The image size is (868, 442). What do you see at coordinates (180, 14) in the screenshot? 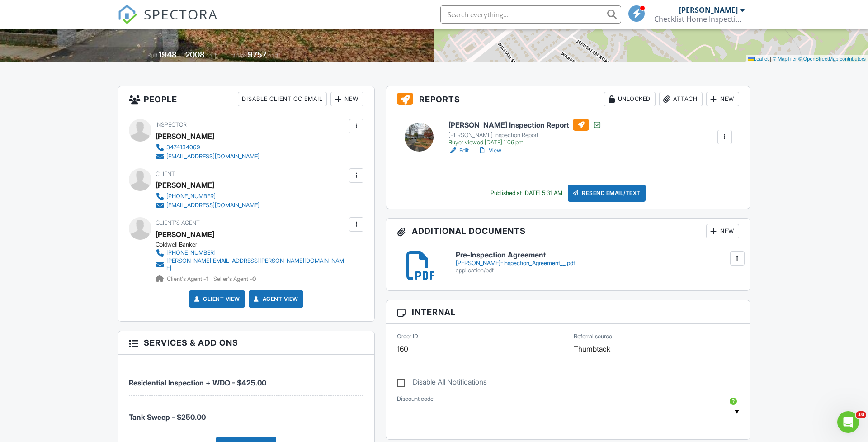
I see `span: SPECTORA` at bounding box center [180, 14].